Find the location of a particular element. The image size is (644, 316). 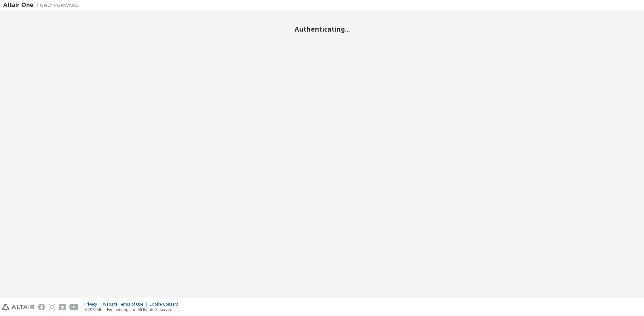

div: Website Terms of Use is located at coordinates (126, 304).